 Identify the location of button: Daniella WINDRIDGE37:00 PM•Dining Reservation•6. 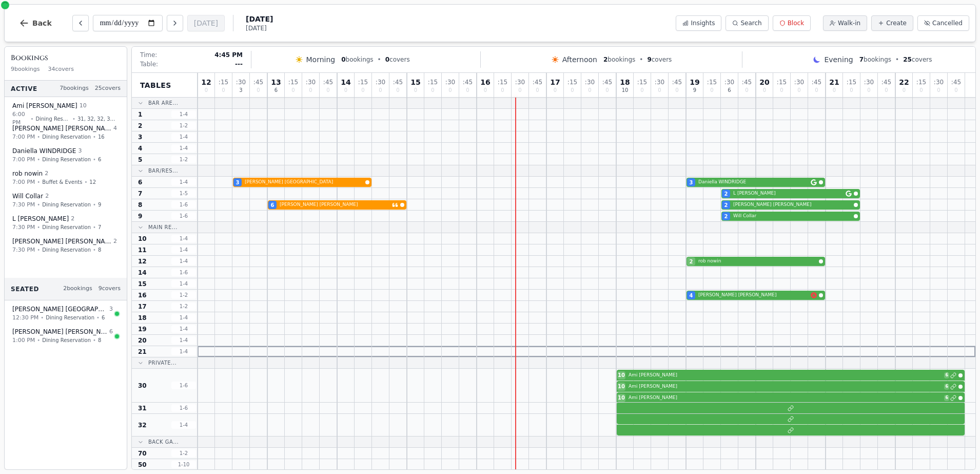
(66, 155).